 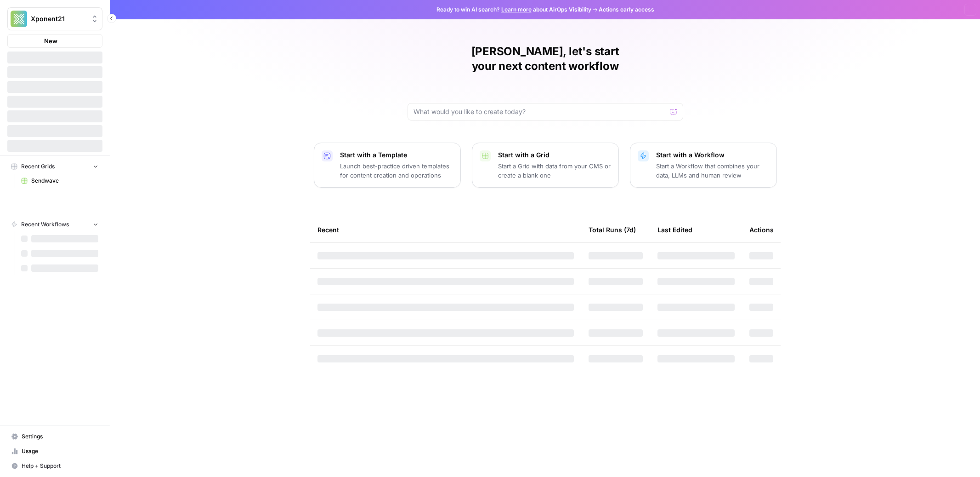 I want to click on input: What would you like to create today?, so click(x=540, y=112).